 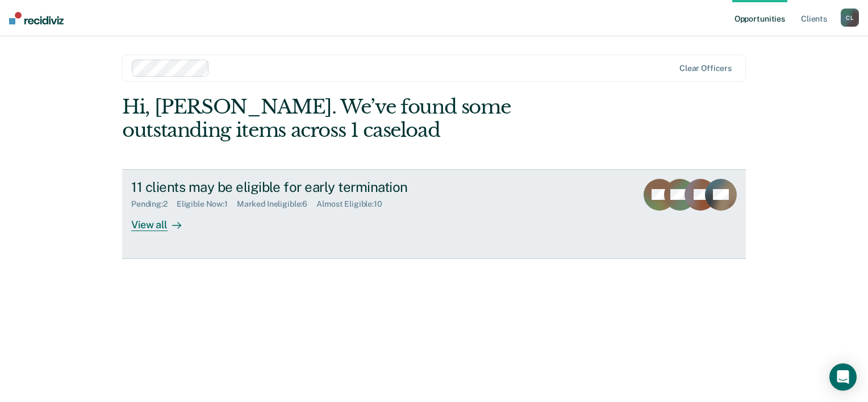 What do you see at coordinates (354, 204) in the screenshot?
I see `div: Almost Eligible : 10` at bounding box center [354, 204].